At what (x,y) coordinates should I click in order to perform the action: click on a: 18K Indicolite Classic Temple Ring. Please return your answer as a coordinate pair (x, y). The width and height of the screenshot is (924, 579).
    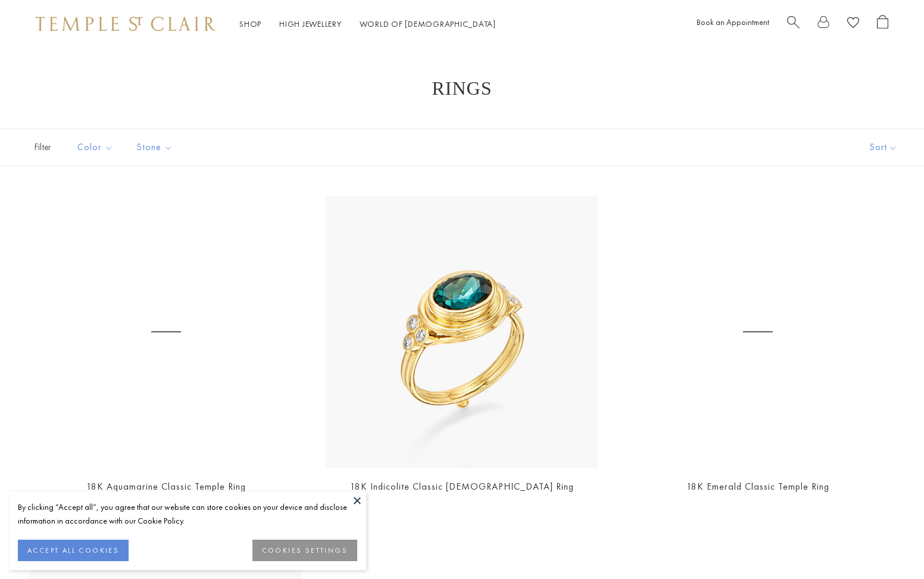
    Looking at the image, I should click on (461, 332).